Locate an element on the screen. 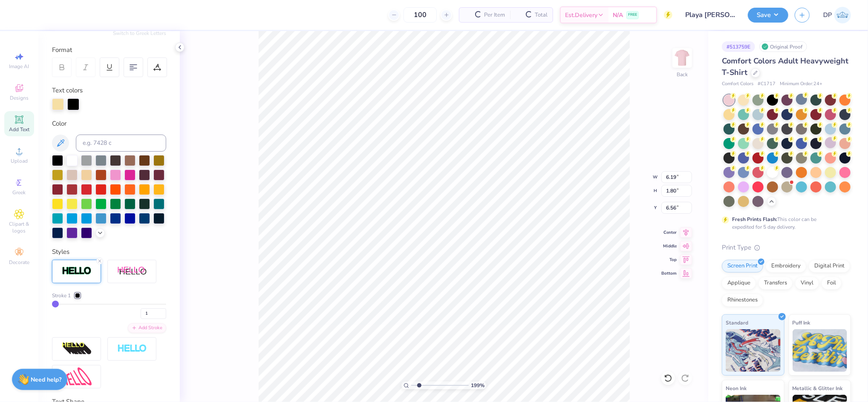 The width and height of the screenshot is (868, 402). span: Center is located at coordinates (669, 232).